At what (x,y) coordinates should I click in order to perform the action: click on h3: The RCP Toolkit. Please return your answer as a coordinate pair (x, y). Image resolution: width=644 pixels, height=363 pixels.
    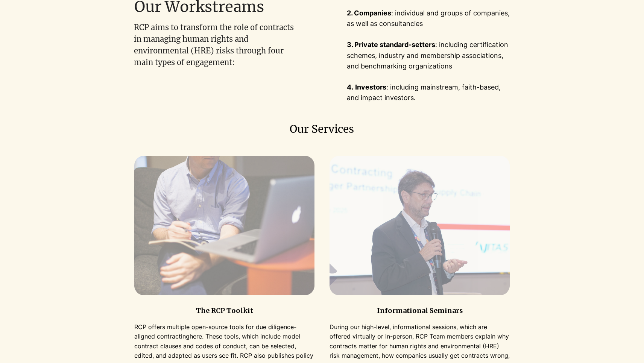
    Looking at the image, I should click on (224, 311).